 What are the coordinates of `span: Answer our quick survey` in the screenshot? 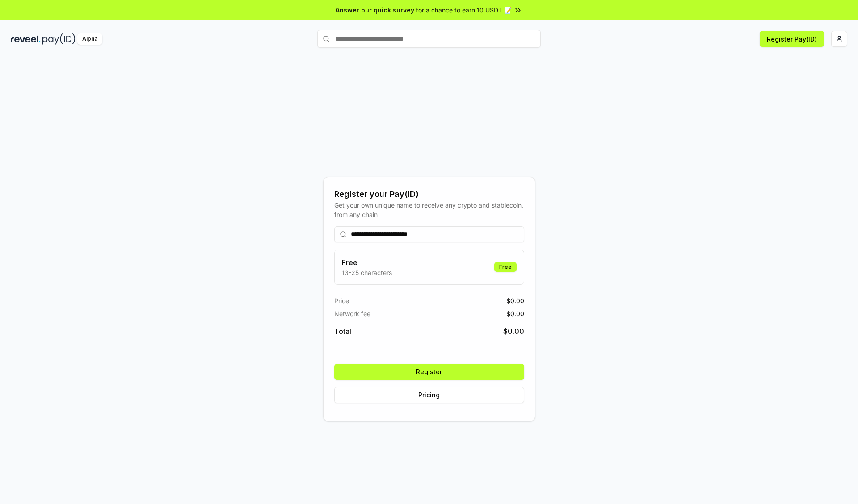 It's located at (375, 10).